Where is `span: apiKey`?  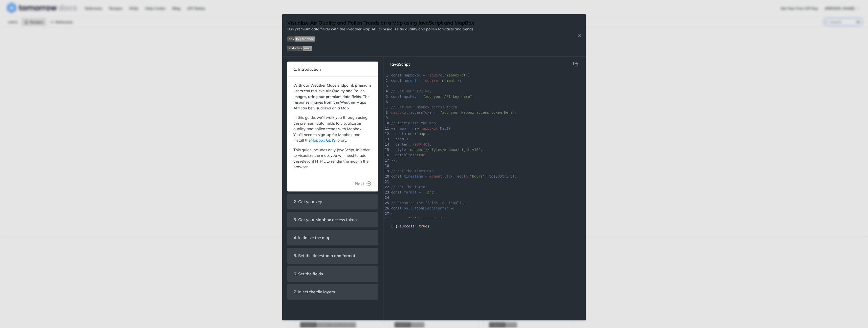
span: apiKey is located at coordinates (410, 97).